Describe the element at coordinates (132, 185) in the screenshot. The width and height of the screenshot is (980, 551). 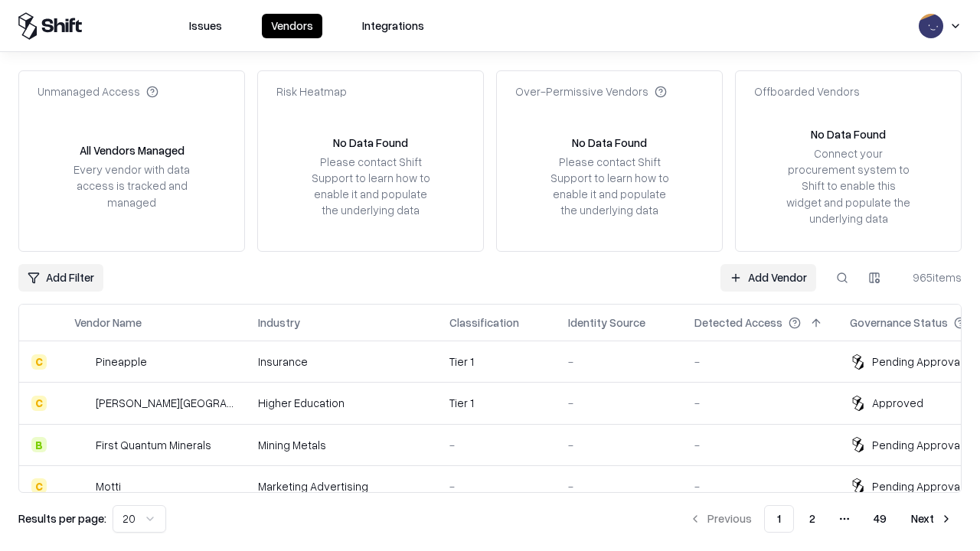
I see `div: Every vendor with data access is tracked and managed` at that location.